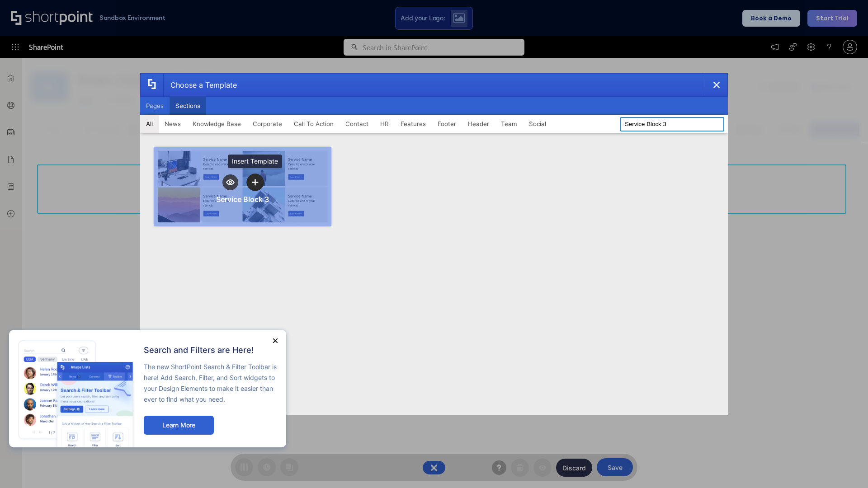 The width and height of the screenshot is (868, 488). Describe the element at coordinates (242, 199) in the screenshot. I see `div: Service Block 3` at that location.